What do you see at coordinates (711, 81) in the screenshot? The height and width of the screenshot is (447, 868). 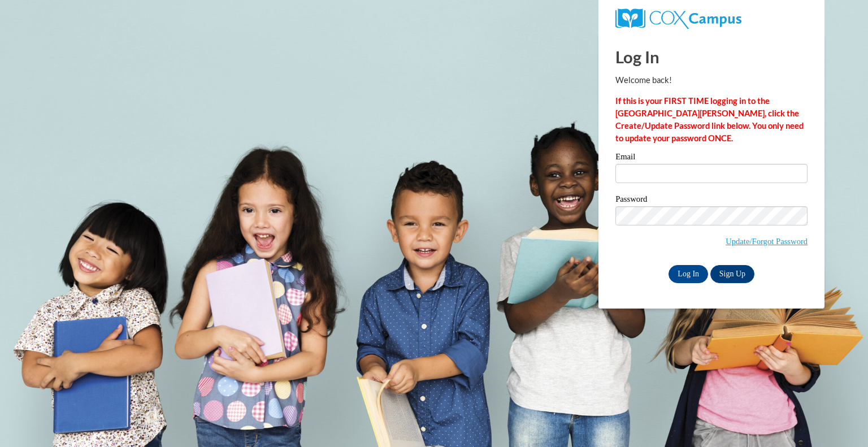 I see `p: Welcome back!` at bounding box center [711, 81].